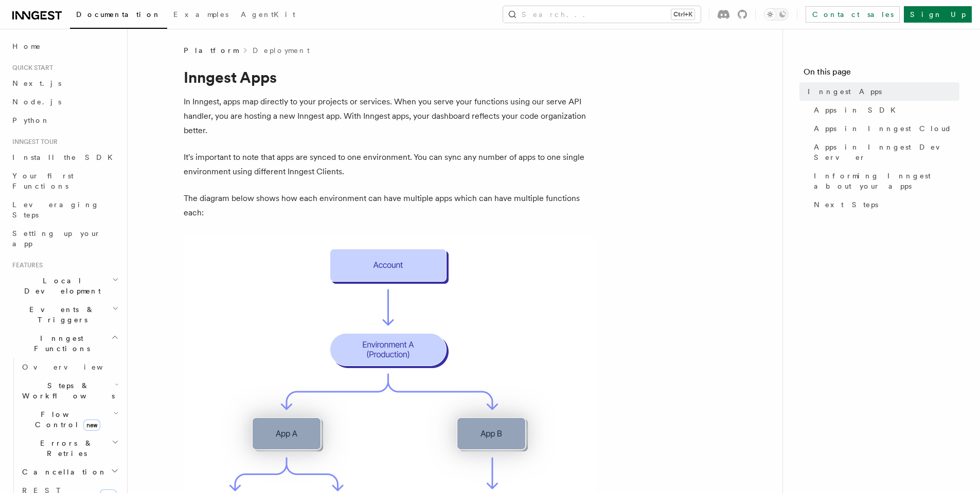 The height and width of the screenshot is (493, 980). Describe the element at coordinates (118, 16) in the screenshot. I see `a: Documentation` at that location.